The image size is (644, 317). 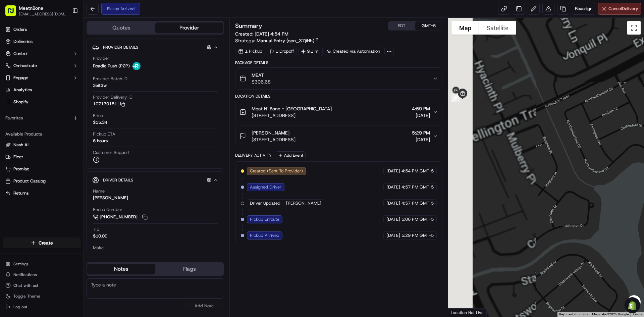 What do you see at coordinates (32, 101) in the screenshot?
I see `span: Knowledge Base` at bounding box center [32, 101].